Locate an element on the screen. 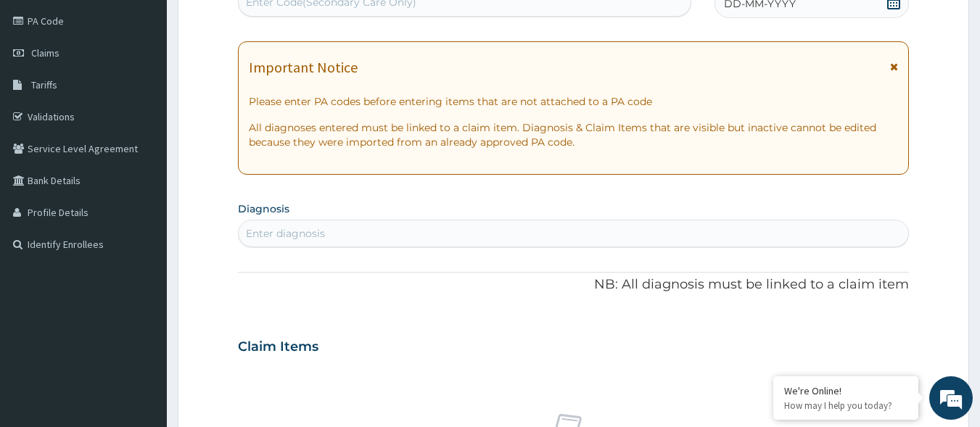 This screenshot has width=980, height=427. p: NB: All diagnosis must be linked to a claim item is located at coordinates (574, 285).